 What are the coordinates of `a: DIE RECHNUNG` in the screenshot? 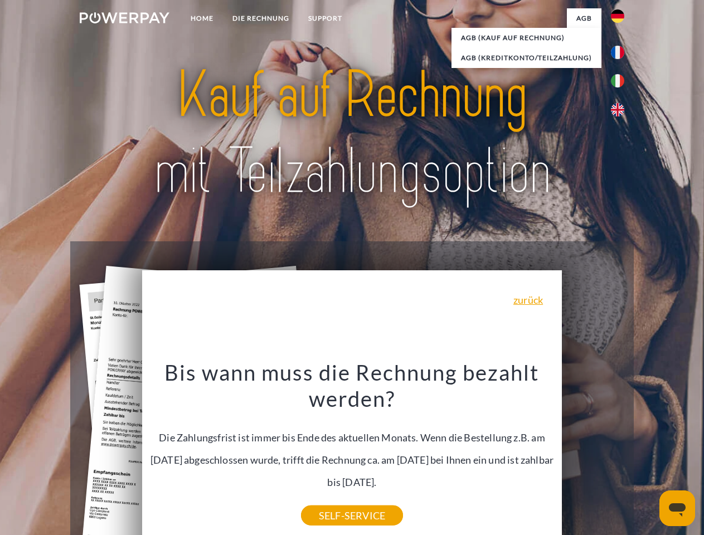 It's located at (261, 18).